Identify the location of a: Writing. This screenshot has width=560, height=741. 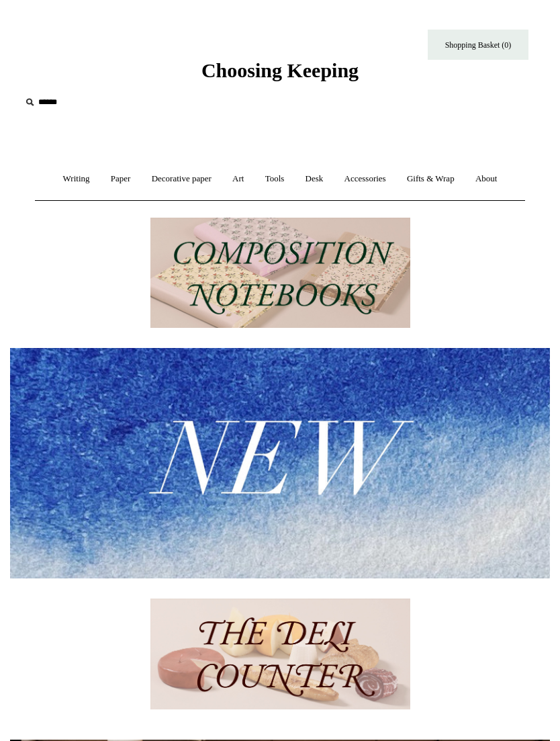
(76, 179).